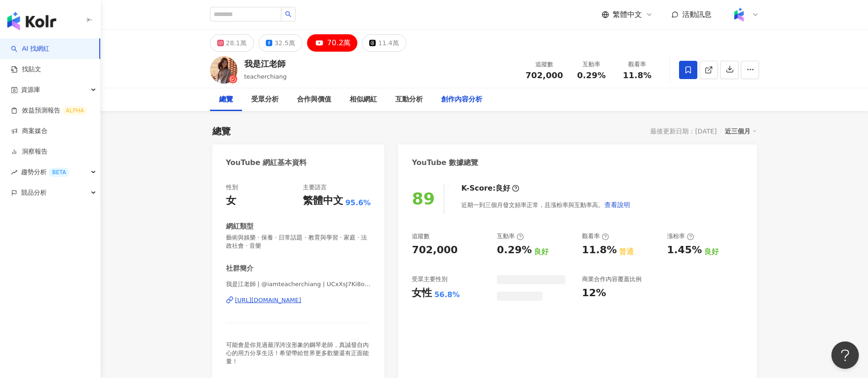 This screenshot has height=378, width=868. I want to click on span: 趨勢分析, so click(45, 172).